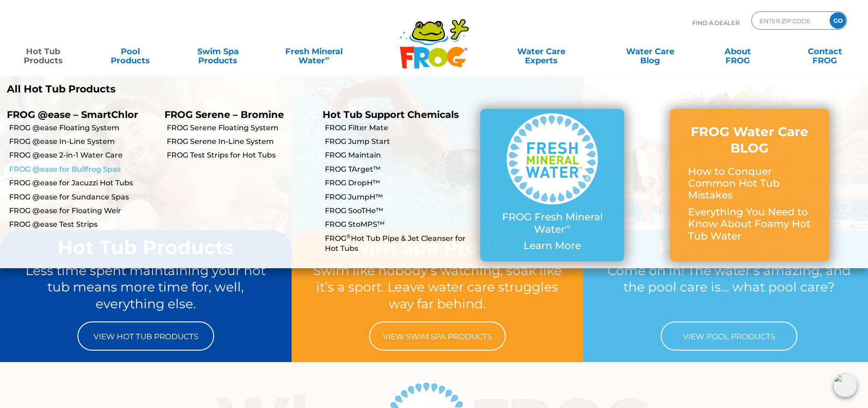 Image resolution: width=868 pixels, height=408 pixels. Describe the element at coordinates (217, 89) in the screenshot. I see `p: All Hot Tub Products` at that location.